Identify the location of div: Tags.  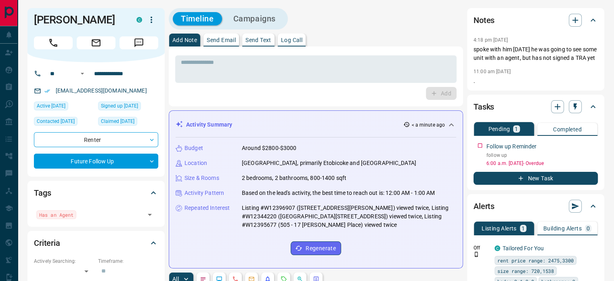
(96, 193).